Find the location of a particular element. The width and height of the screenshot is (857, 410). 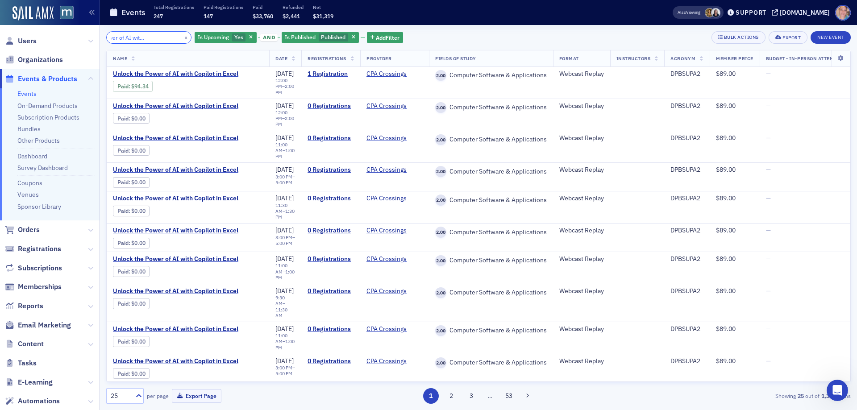

span: 2.00 is located at coordinates (441, 171).